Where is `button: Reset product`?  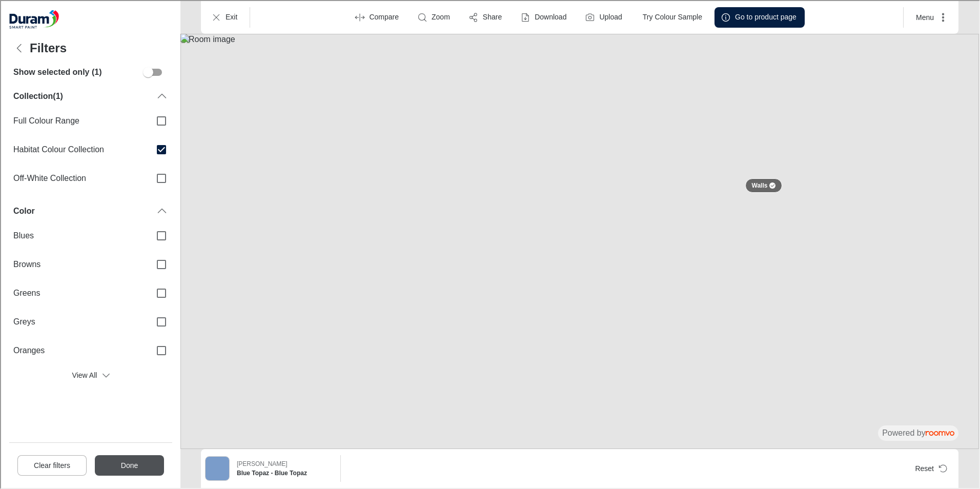 button: Reset product is located at coordinates (929, 467).